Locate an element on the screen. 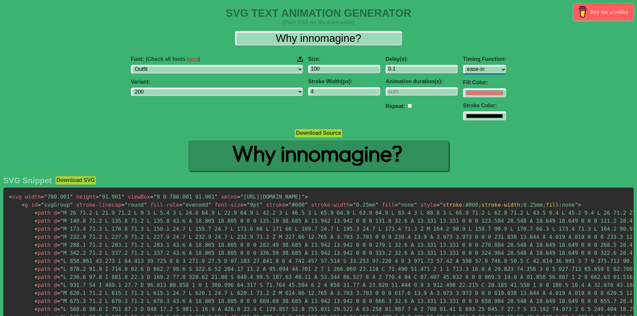  span: width is located at coordinates (33, 196).